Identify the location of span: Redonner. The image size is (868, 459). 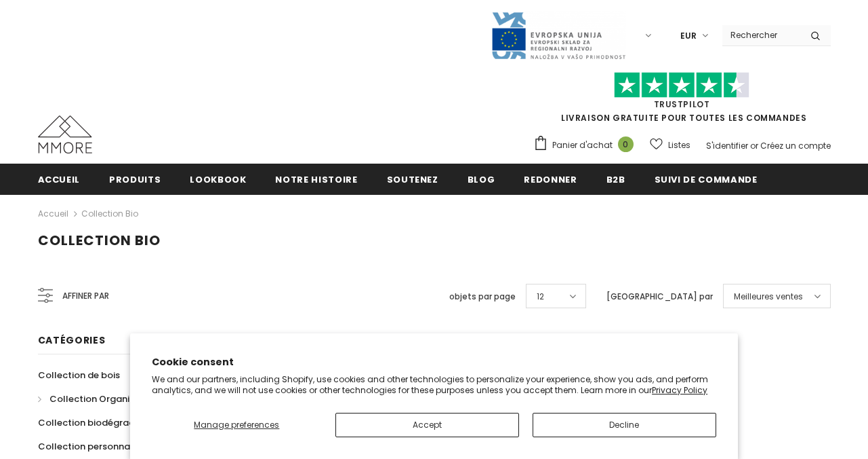
(550, 179).